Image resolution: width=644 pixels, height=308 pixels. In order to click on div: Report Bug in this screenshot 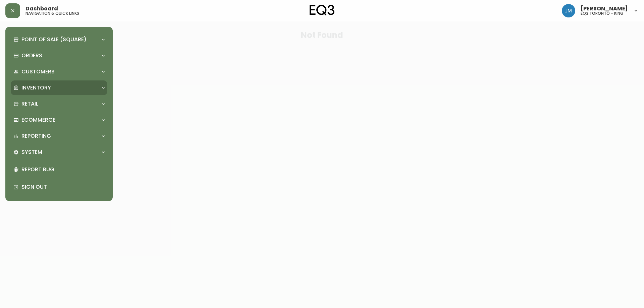, I will do `click(59, 169)`.